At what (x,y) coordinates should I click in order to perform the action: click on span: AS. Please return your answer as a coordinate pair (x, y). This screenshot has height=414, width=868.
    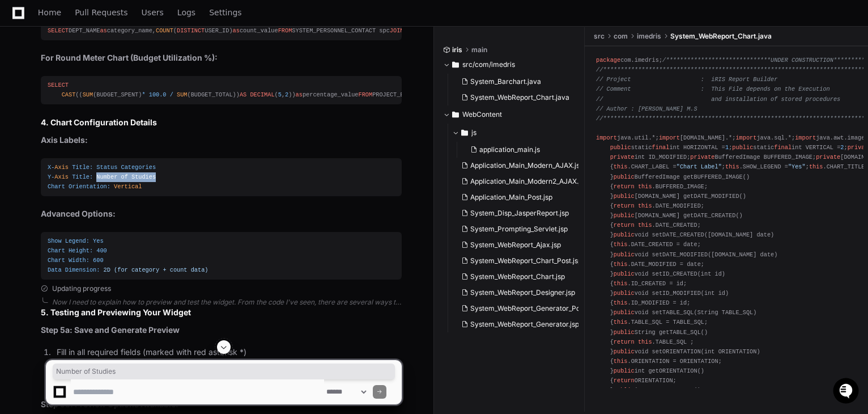
    Looking at the image, I should click on (243, 95).